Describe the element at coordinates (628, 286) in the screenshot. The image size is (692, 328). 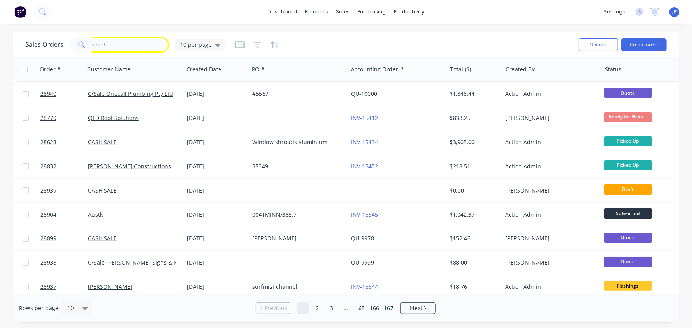
I see `span: Flashings` at that location.